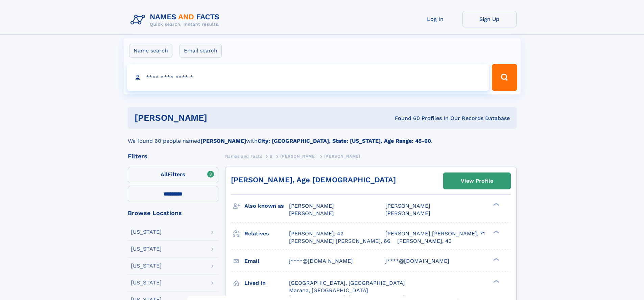 This screenshot has height=300, width=644. Describe the element at coordinates (164, 174) in the screenshot. I see `span: All` at that location.